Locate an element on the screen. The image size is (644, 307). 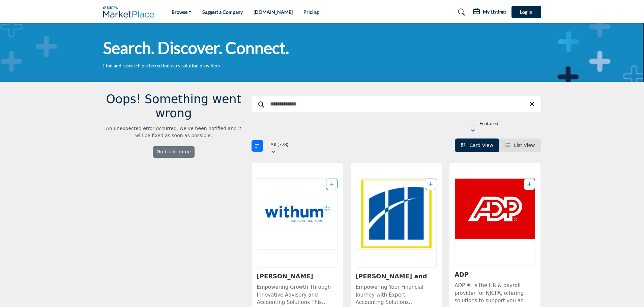
h3: ADP is located at coordinates (495, 275).